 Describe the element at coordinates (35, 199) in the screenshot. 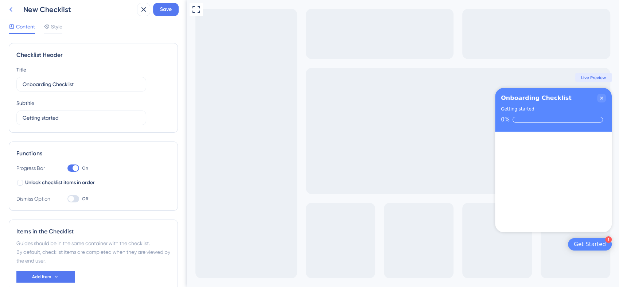

I see `div: Dismiss Option` at that location.